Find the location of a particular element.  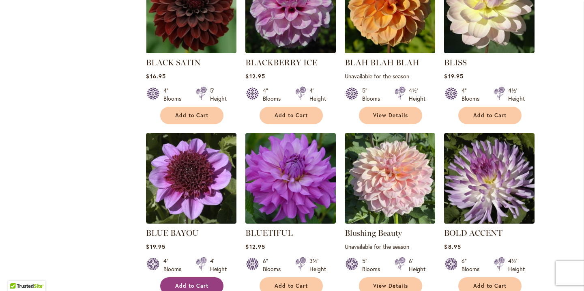

a: BLAH BLAH BLAH is located at coordinates (382, 62).